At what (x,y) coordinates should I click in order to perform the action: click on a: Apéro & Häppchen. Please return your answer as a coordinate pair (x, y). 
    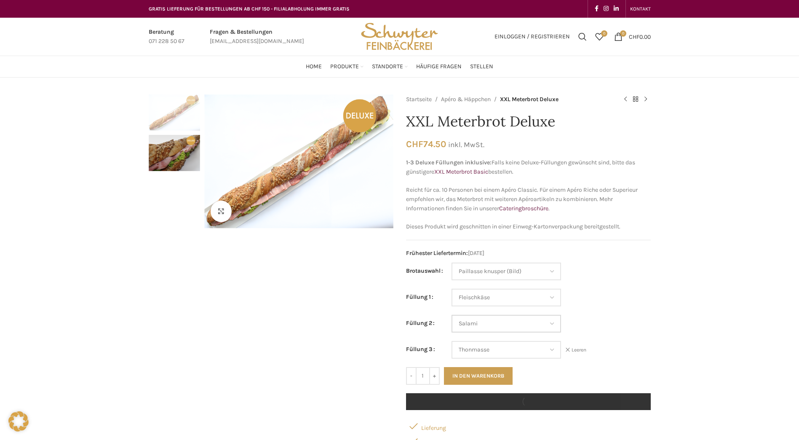
    Looking at the image, I should click on (466, 99).